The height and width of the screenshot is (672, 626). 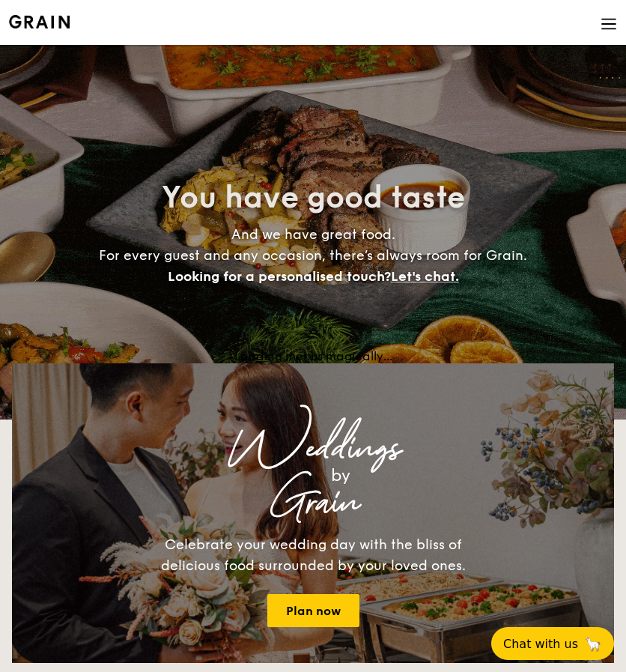 What do you see at coordinates (39, 22) in the screenshot?
I see `img: Grain` at bounding box center [39, 22].